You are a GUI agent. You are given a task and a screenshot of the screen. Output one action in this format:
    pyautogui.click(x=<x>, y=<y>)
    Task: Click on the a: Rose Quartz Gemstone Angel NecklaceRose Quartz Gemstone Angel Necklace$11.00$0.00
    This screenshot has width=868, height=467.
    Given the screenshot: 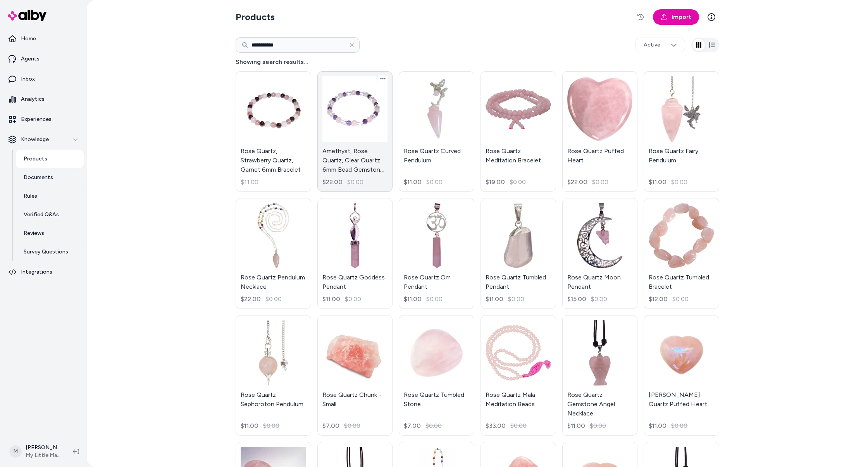 What is the action you would take?
    pyautogui.click(x=600, y=375)
    